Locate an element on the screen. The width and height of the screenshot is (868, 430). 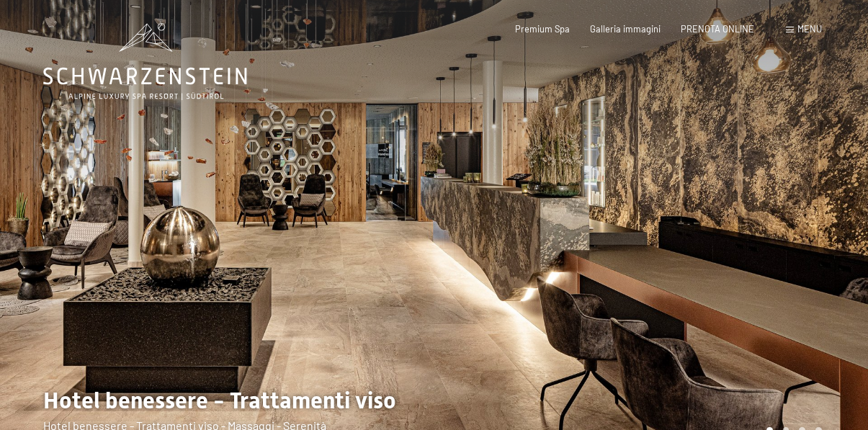
a: PRENOTA ONLINE is located at coordinates (717, 29).